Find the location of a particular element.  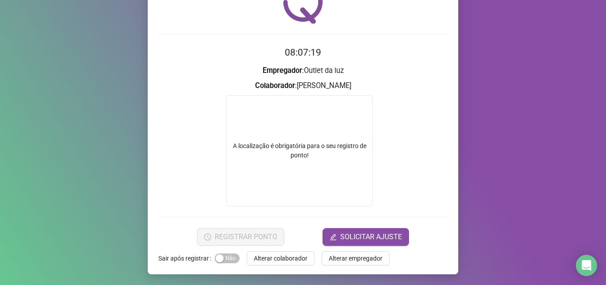

span: SOLICITAR AJUSTE is located at coordinates (371, 237).